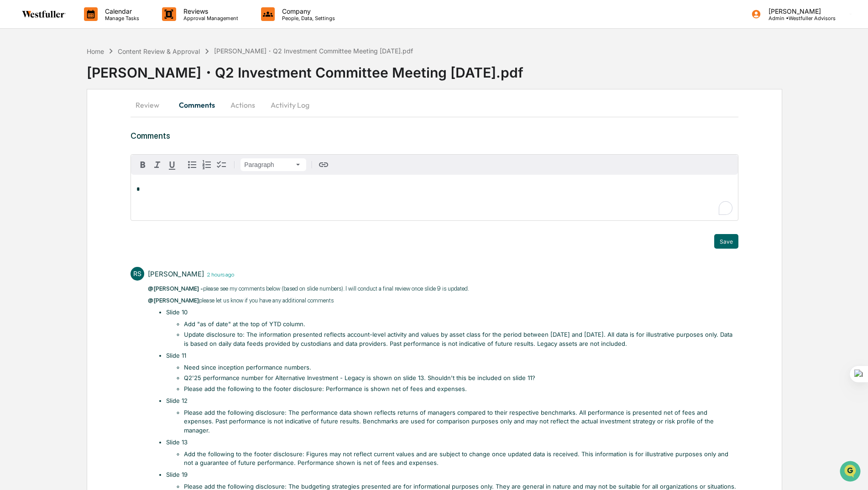  Describe the element at coordinates (461, 324) in the screenshot. I see `li: Add "as of date" at the top of YTD column.` at that location.